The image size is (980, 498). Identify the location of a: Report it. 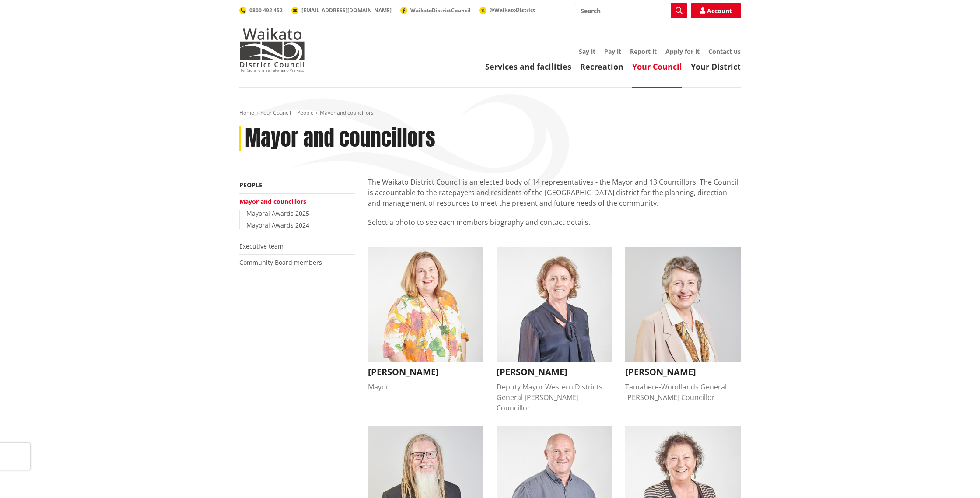
(643, 51).